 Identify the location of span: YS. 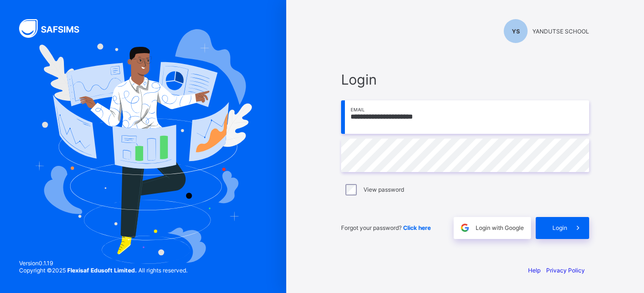
(515, 31).